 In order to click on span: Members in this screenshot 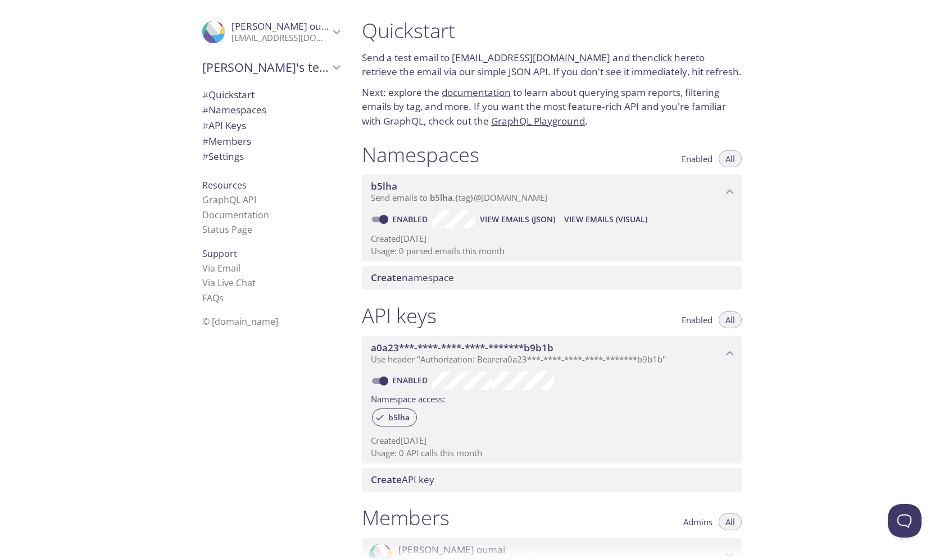, I will do `click(226, 141)`.